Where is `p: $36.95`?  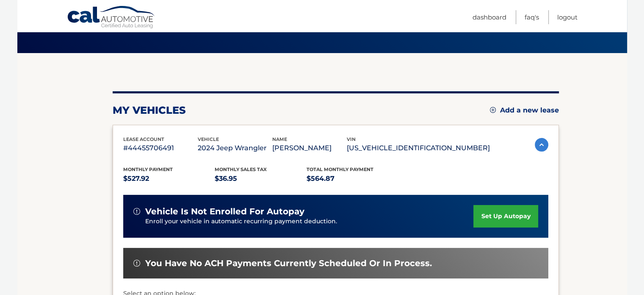 p: $36.95 is located at coordinates (261, 179).